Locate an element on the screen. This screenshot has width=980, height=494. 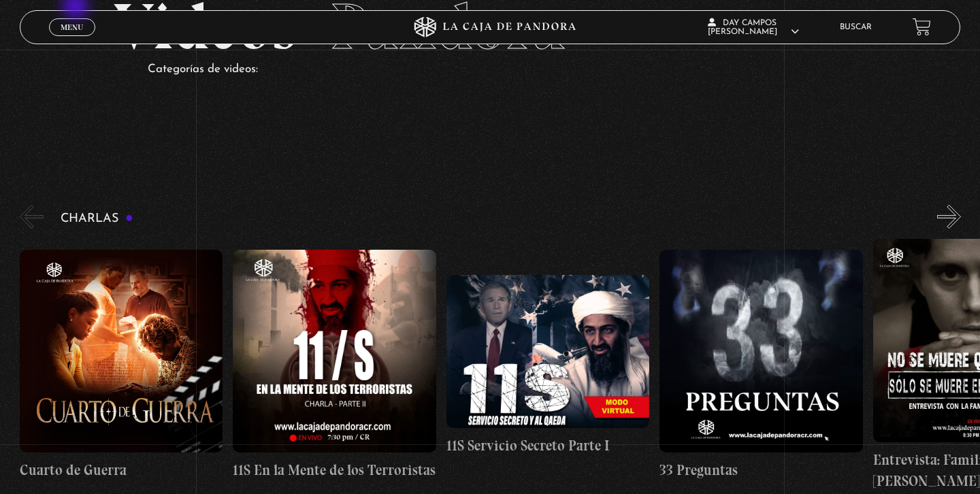
h4: 11S En la Mente de los Terroristas is located at coordinates (334, 470).